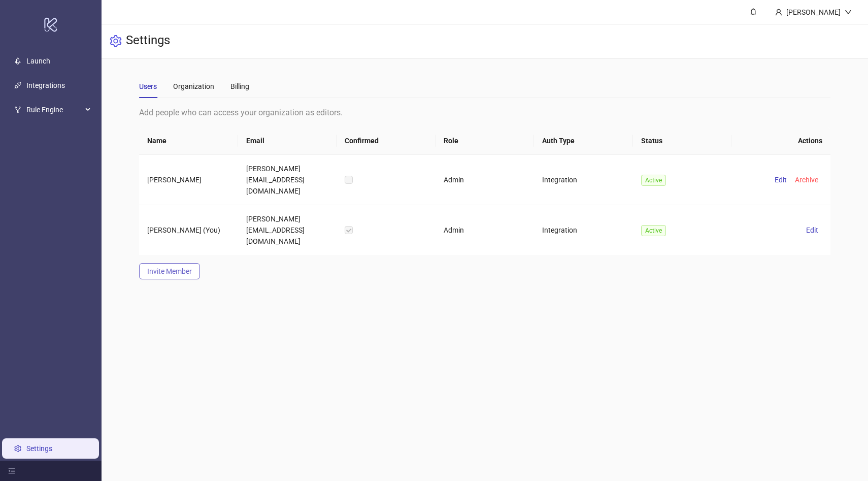 The height and width of the screenshot is (481, 868). Describe the element at coordinates (148, 86) in the screenshot. I see `div: Users` at that location.